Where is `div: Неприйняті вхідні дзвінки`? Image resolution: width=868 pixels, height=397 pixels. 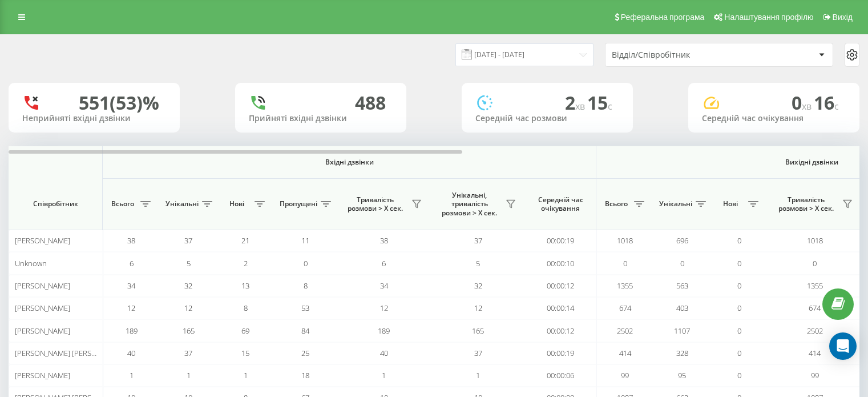
div: Неприйняті вхідні дзвінки is located at coordinates (94, 118).